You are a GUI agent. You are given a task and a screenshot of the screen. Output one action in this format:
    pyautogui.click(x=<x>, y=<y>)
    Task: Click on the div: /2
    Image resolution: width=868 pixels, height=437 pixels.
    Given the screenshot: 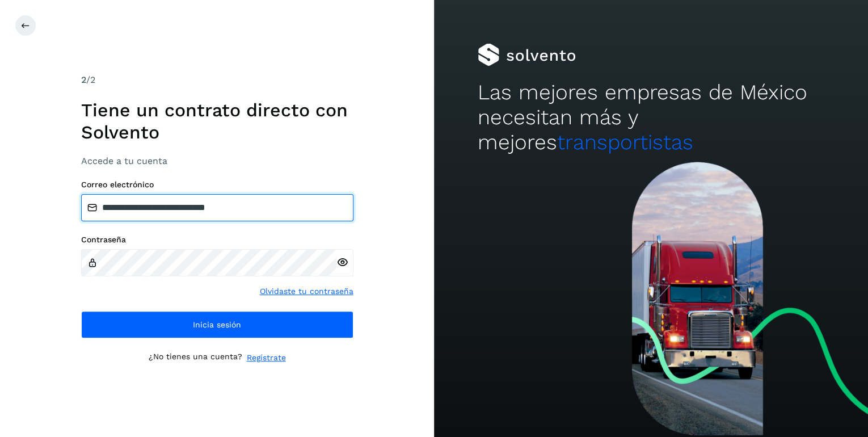 What is the action you would take?
    pyautogui.click(x=218, y=80)
    